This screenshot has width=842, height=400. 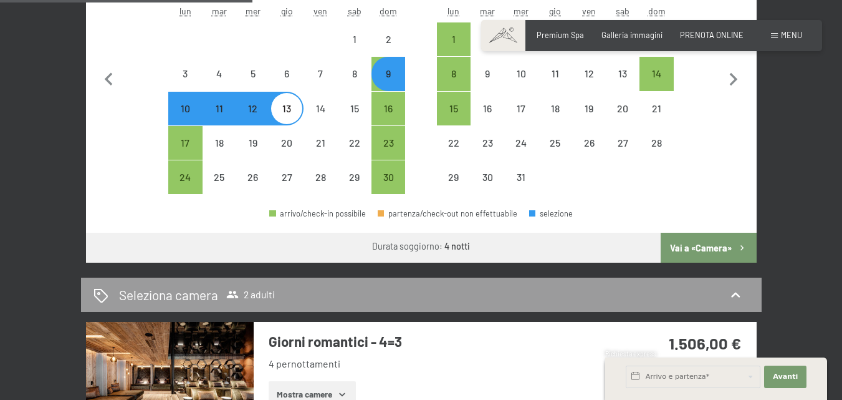 What do you see at coordinates (320, 84) in the screenshot?
I see `div: 7` at bounding box center [320, 84].